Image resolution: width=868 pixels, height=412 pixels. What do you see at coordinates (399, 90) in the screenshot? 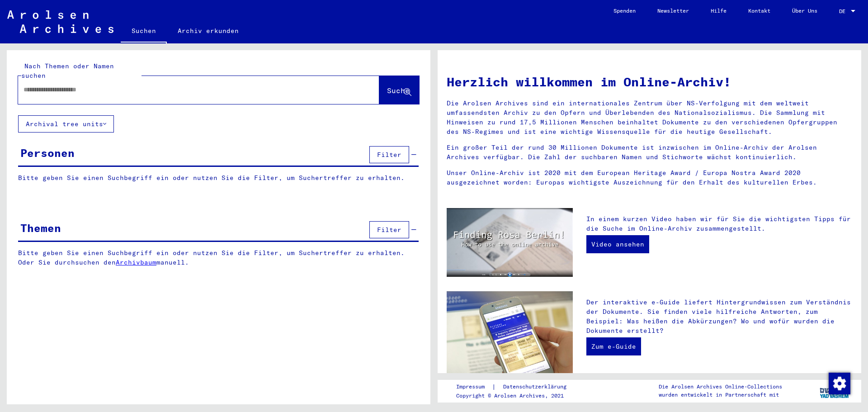
I see `span: Suche` at bounding box center [399, 90].